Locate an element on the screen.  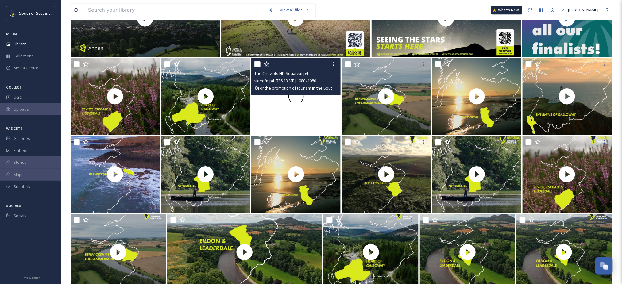
span: SOCIALS is located at coordinates (14, 206).